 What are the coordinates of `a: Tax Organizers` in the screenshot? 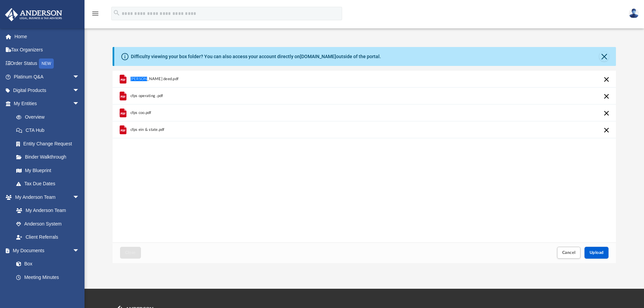 It's located at (47, 50).